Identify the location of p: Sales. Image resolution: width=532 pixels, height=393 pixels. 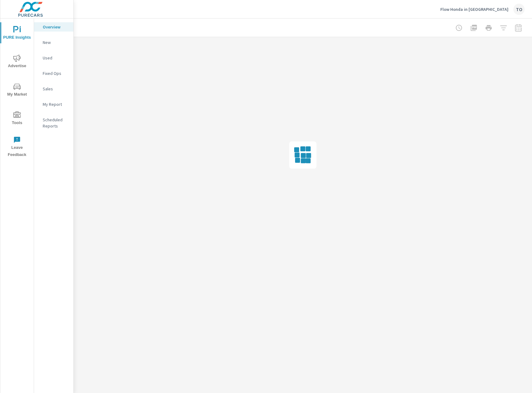
(55, 89).